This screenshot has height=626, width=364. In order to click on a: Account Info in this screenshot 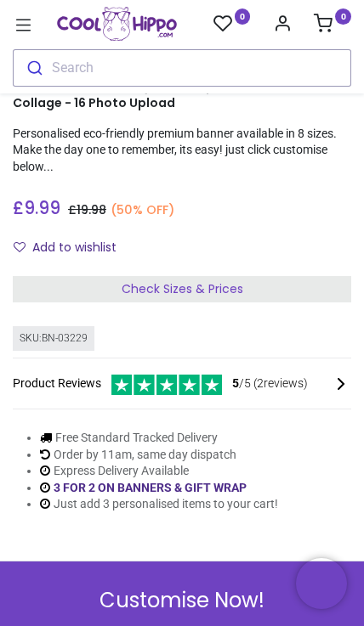, I will do `click(282, 26)`.